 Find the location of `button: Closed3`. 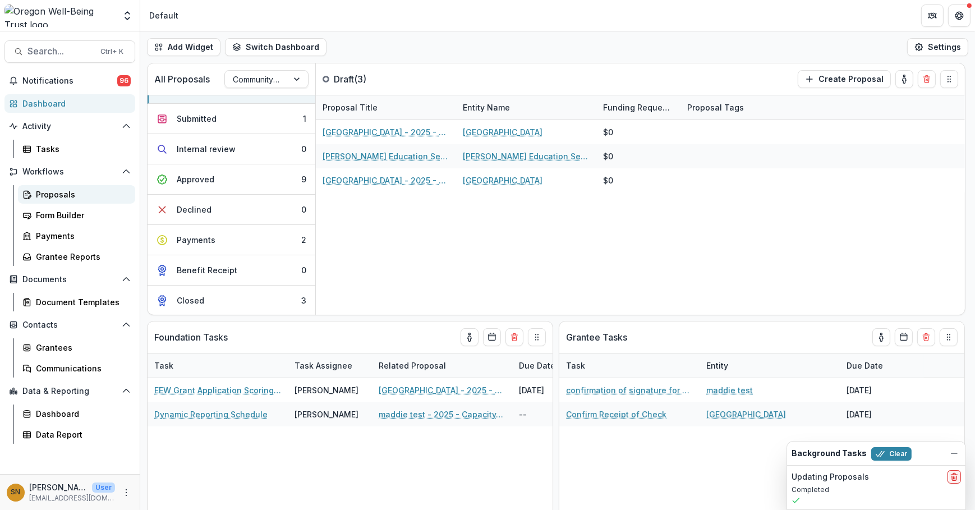

button: Closed3 is located at coordinates (231, 300).